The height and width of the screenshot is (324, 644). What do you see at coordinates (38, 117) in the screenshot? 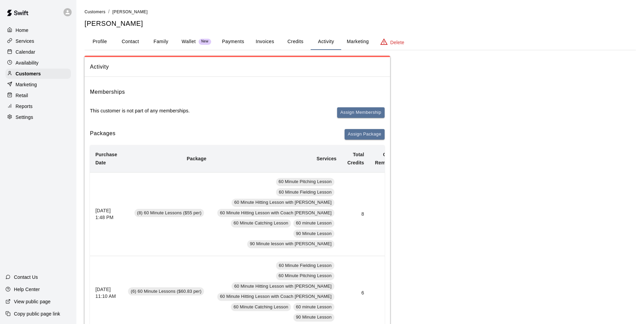
I see `a: Settings` at bounding box center [38, 117].